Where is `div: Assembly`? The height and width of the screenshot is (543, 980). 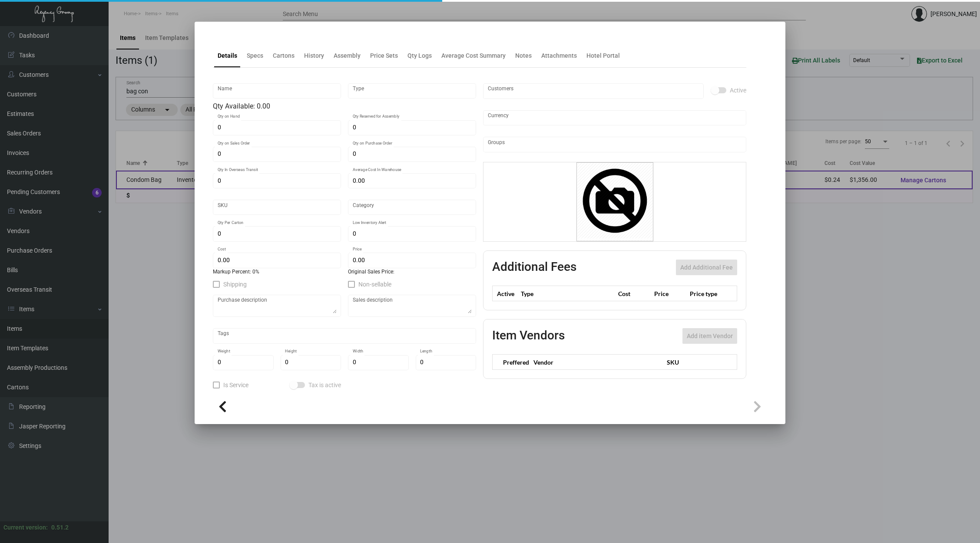
div: Assembly is located at coordinates (347, 56).